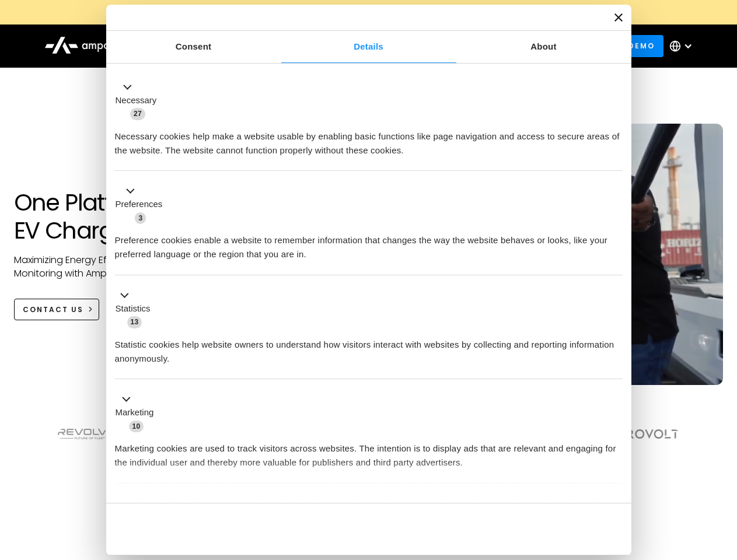 Image resolution: width=737 pixels, height=560 pixels. What do you see at coordinates (194, 47) in the screenshot?
I see `a: Consent` at bounding box center [194, 47].